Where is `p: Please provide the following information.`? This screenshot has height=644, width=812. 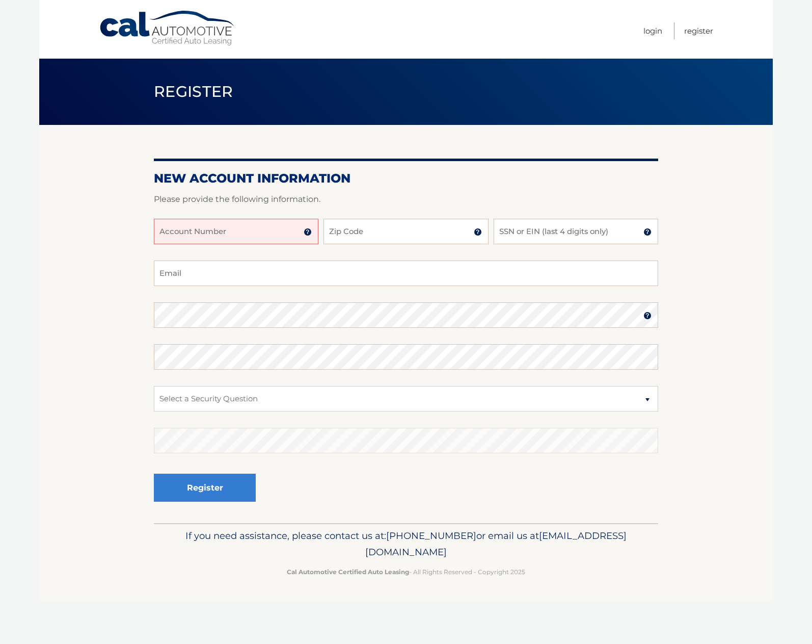
p: Please provide the following information. is located at coordinates (406, 200).